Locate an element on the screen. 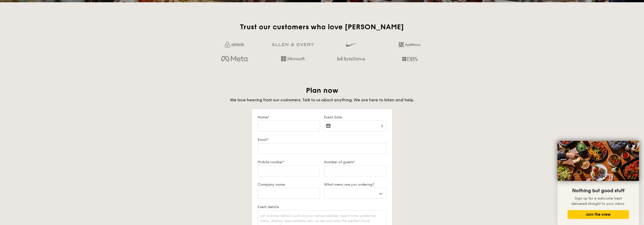 This screenshot has height=225, width=644. img: Hd4TfVa7bNwuIo1gAAAAASUVORK5CYII= is located at coordinates (293, 59).